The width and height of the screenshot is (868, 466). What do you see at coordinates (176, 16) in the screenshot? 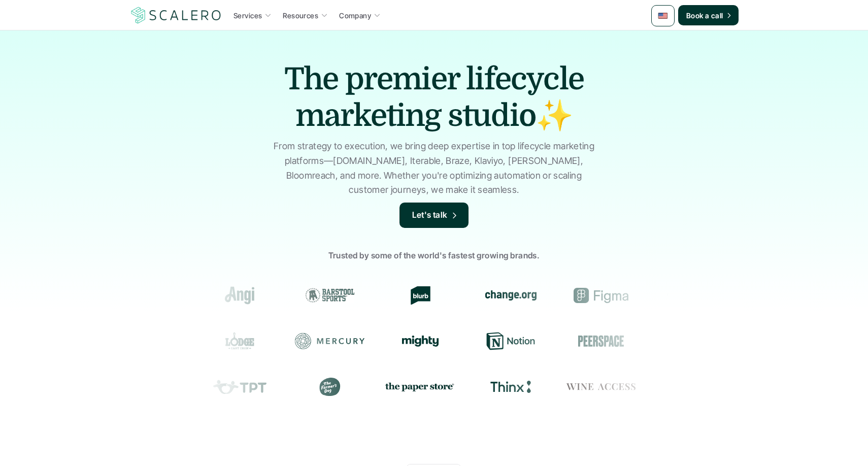
I see `img: Scalero company logotype` at bounding box center [176, 16].